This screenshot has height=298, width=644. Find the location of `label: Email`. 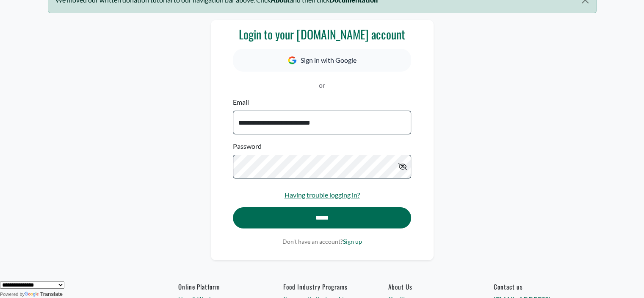

label: Email is located at coordinates (241, 102).